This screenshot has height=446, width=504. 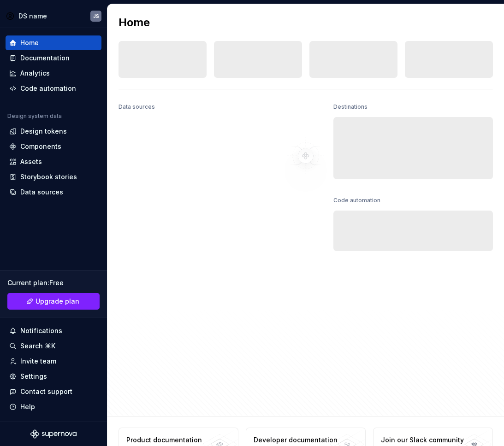 I want to click on div: Destinations, so click(x=350, y=107).